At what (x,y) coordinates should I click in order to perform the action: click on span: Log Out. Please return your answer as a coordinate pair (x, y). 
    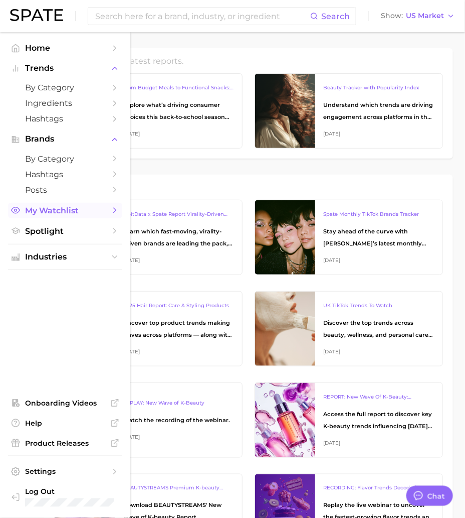
    Looking at the image, I should click on (70, 492).